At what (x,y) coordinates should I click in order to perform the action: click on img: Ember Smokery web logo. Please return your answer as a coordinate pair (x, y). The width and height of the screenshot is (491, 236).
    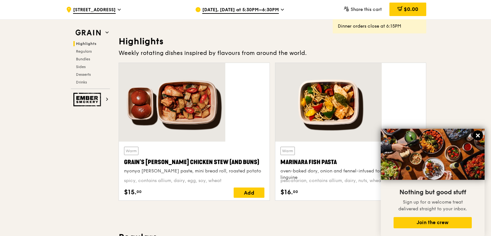
    Looking at the image, I should click on (88, 99).